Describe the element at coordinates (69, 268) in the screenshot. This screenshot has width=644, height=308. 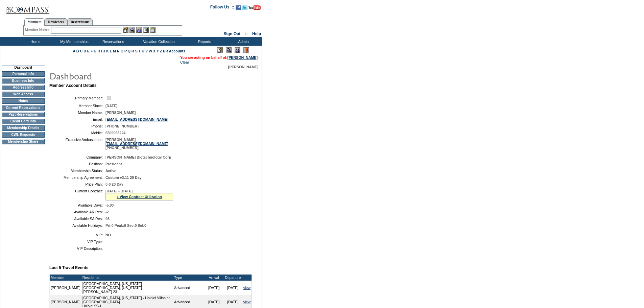
I see `b: Last 5 Travel Events` at that location.